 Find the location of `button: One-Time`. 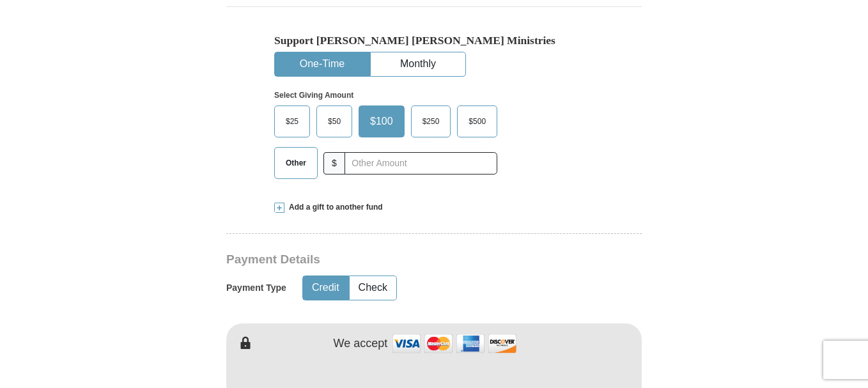

button: One-Time is located at coordinates (322, 64).